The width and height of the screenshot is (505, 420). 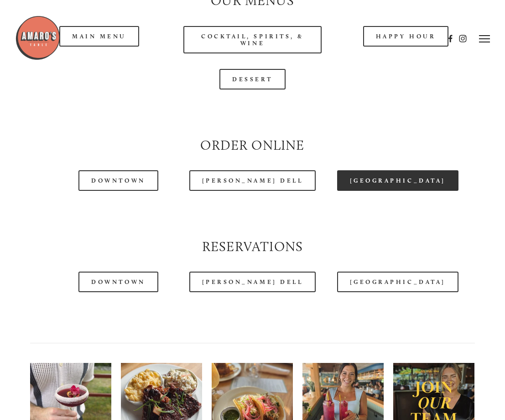 What do you see at coordinates (252, 145) in the screenshot?
I see `h2: Order Online` at bounding box center [252, 145].